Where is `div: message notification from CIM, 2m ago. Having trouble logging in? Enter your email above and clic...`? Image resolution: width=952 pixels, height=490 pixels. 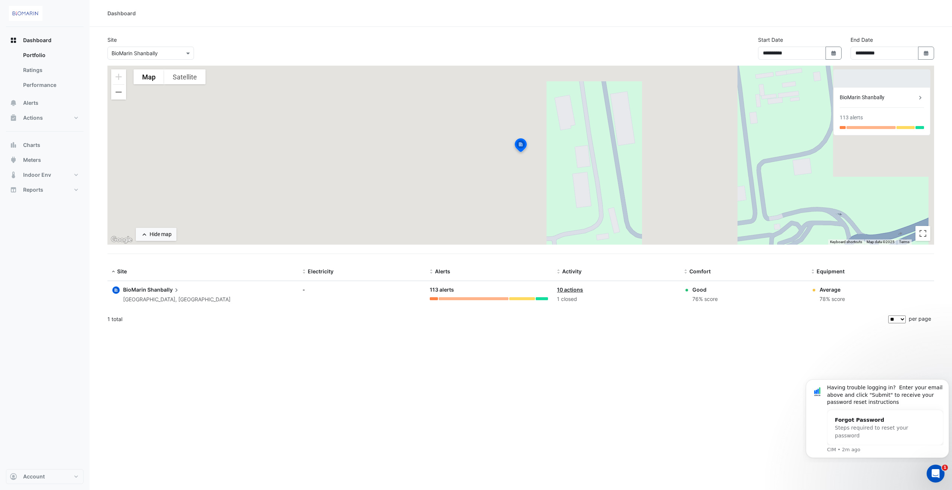
div: message notification from CIM, 2m ago. Having trouble logging in? Enter your email above and clic... is located at coordinates (75, 46).